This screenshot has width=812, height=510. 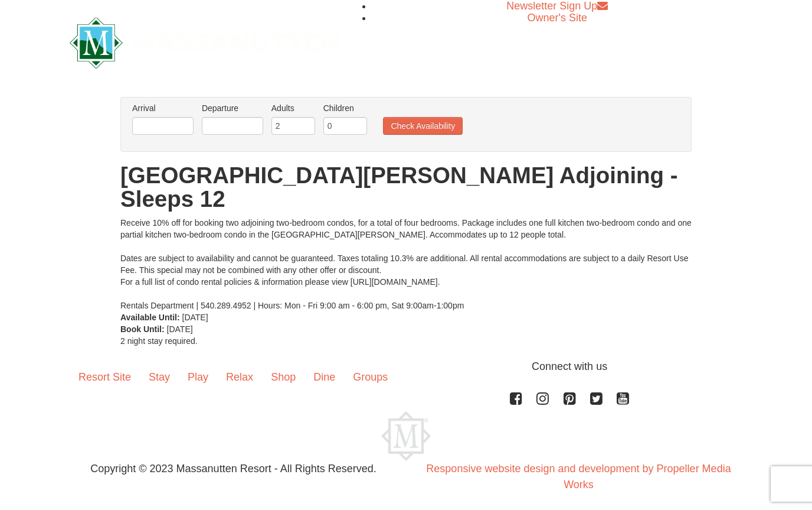 I want to click on label: Departure, so click(x=233, y=108).